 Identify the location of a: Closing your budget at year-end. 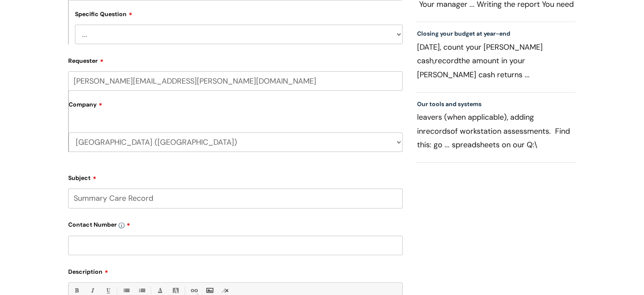
(464, 34).